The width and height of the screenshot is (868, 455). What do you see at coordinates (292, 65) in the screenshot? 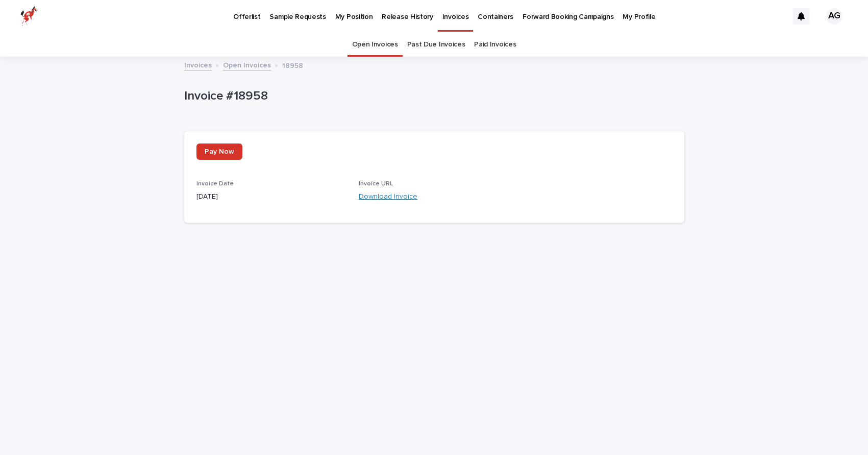
I see `p: 18958` at bounding box center [292, 65].